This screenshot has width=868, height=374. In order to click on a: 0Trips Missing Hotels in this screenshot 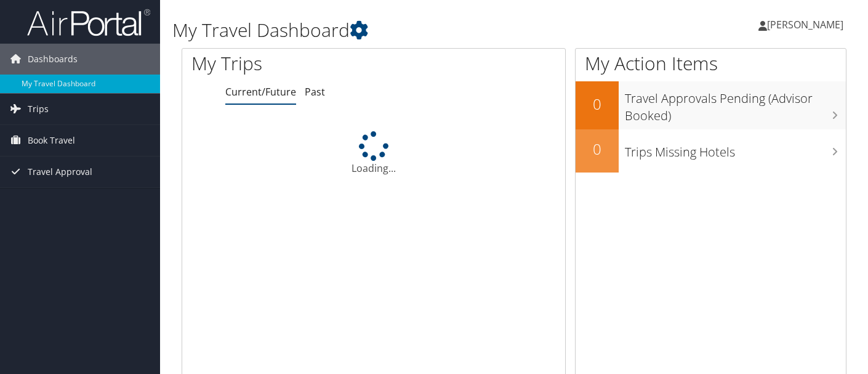, I will do `click(710, 151)`.